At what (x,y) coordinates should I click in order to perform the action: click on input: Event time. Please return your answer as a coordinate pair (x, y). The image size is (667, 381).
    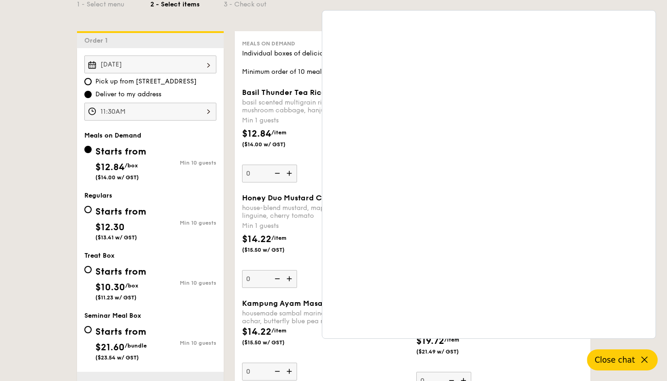
    Looking at the image, I should click on (150, 111).